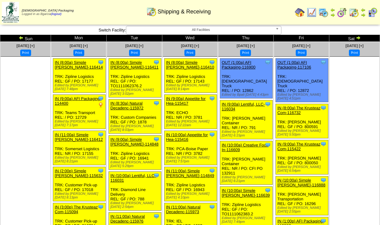 The height and width of the screenshot is (225, 380). What do you see at coordinates (135, 78) in the screenshot?
I see `div: TRK: Zipline Logistics REL: GF / PO: TO1111062376.2` at bounding box center [135, 78].